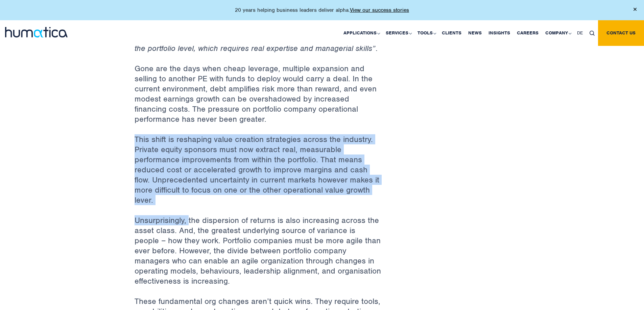  What do you see at coordinates (451, 33) in the screenshot?
I see `a: Clients` at bounding box center [451, 33].